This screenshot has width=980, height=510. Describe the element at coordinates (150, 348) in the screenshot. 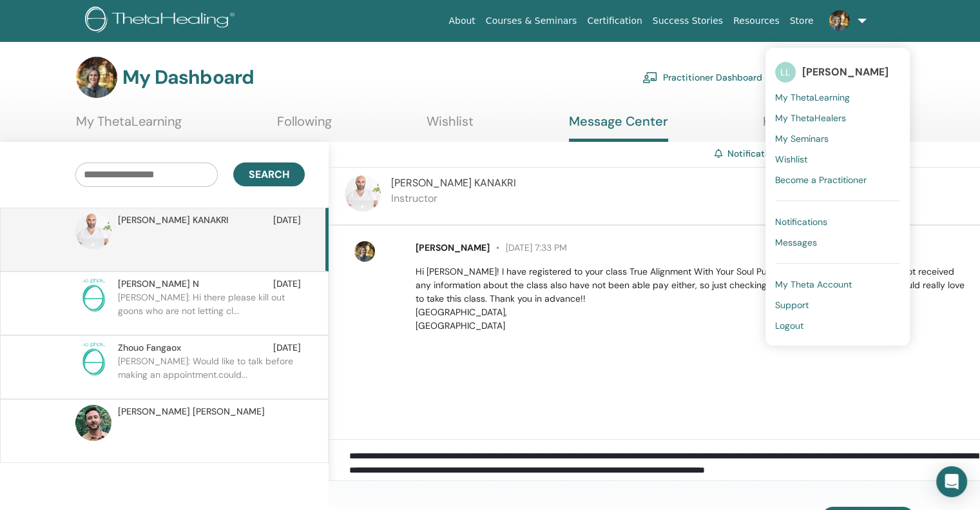

I see `span: Zhouo Fangaox` at that location.